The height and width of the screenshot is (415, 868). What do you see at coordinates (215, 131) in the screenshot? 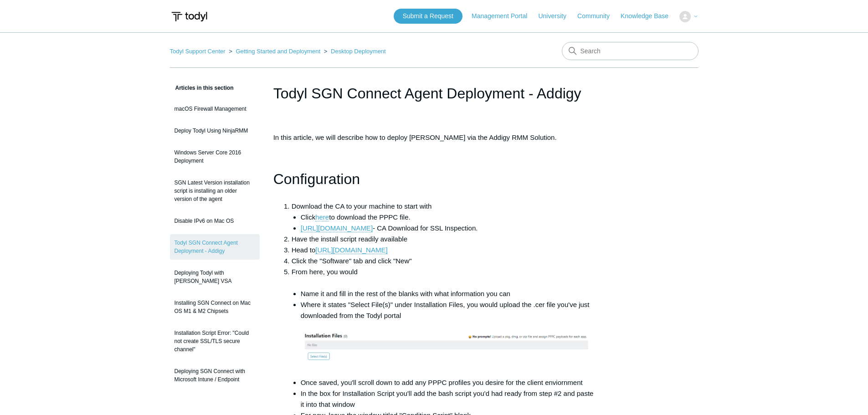
I see `a: Deploy Todyl Using NinjaRMM` at bounding box center [215, 131].